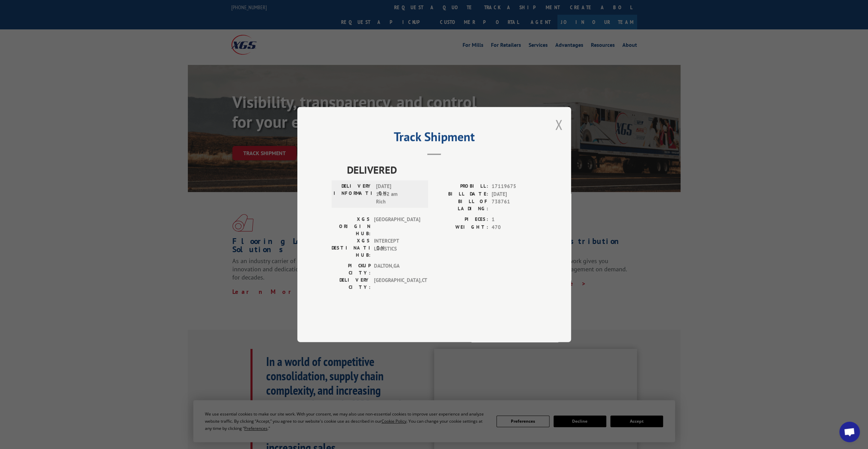  What do you see at coordinates (514, 219) in the screenshot?
I see `span: 1` at bounding box center [514, 219].